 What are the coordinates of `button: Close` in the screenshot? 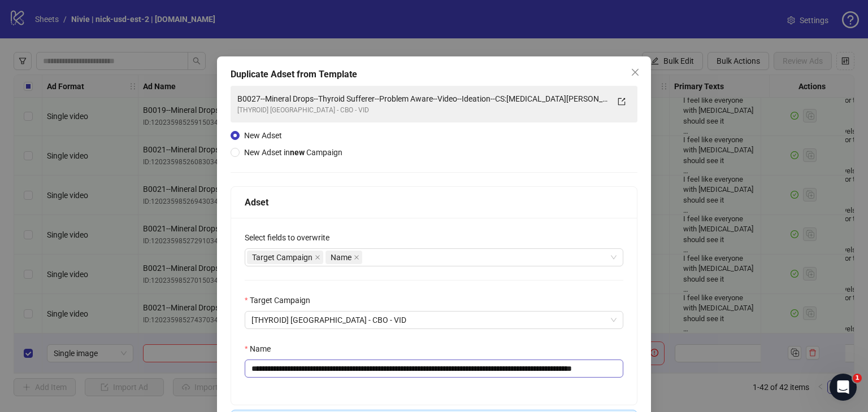 It's located at (635, 72).